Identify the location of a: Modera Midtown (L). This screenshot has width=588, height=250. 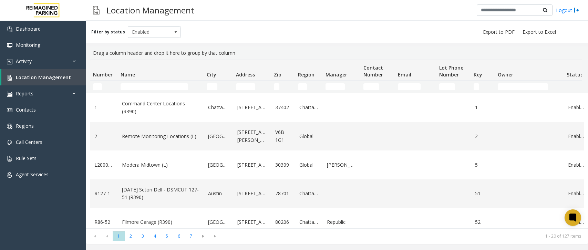
(161, 165).